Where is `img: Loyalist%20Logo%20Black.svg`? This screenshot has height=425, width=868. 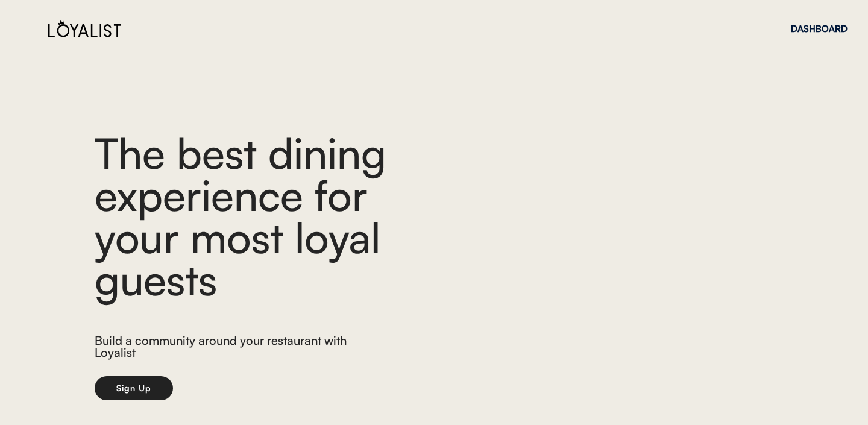 img: Loyalist%20Logo%20Black.svg is located at coordinates (85, 28).